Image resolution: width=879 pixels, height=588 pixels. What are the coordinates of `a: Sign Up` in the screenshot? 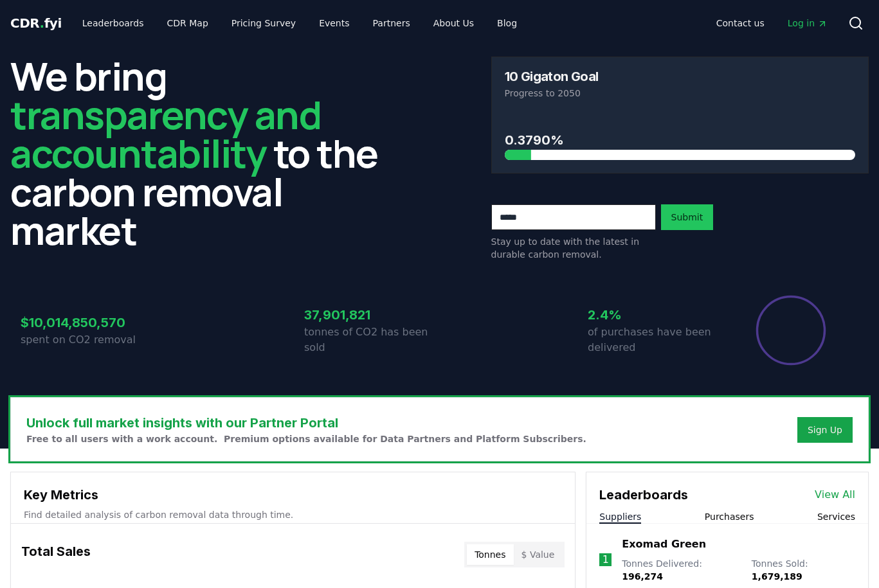 It's located at (825, 430).